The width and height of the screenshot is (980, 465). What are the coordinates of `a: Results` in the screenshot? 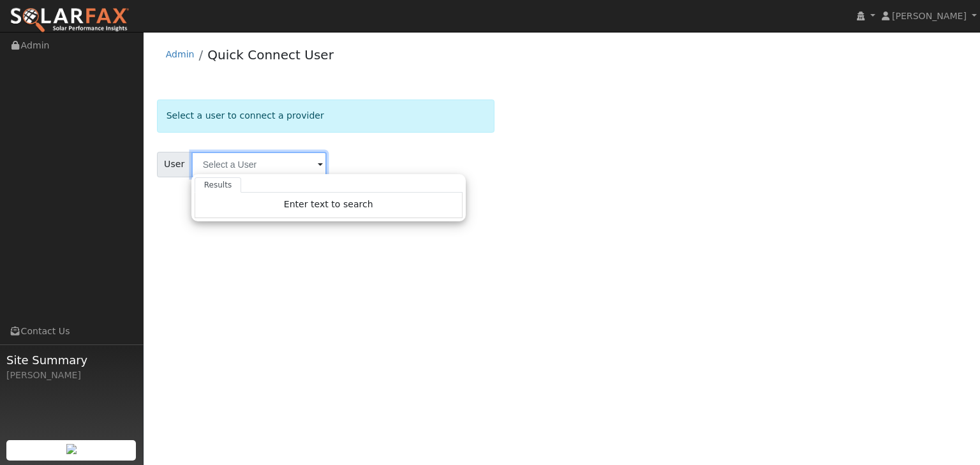 It's located at (218, 185).